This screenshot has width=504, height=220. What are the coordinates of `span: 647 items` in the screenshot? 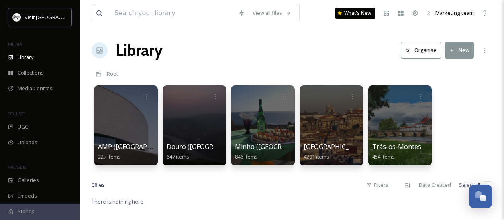 It's located at (178, 156).